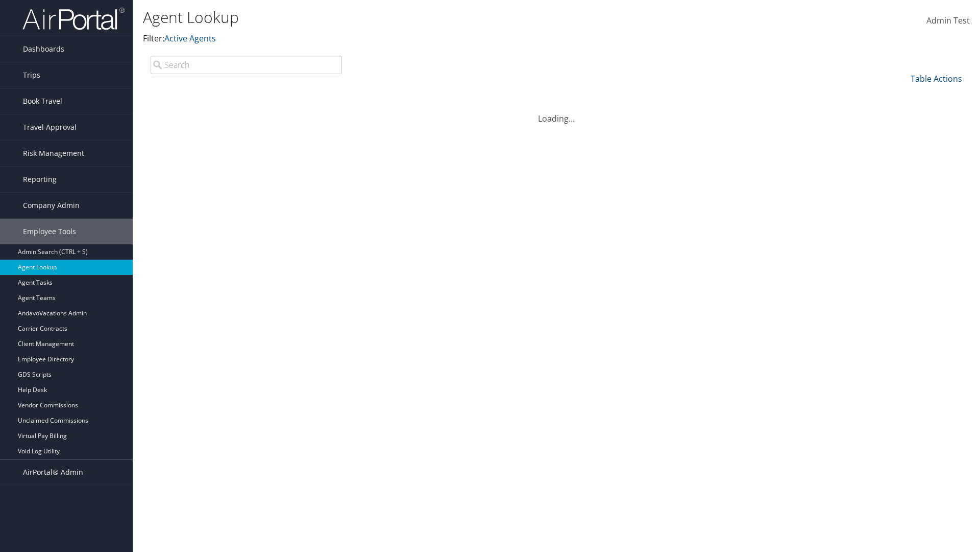  Describe the element at coordinates (53, 472) in the screenshot. I see `span: AirPortal® Admin` at that location.